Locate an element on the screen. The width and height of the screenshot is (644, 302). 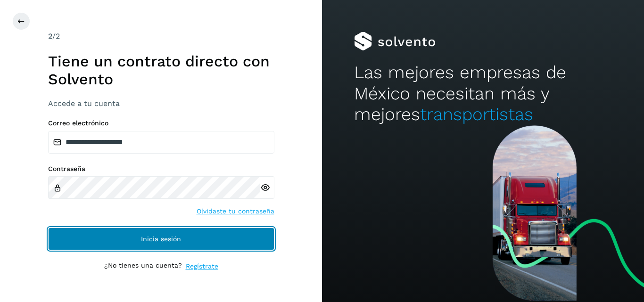
a: Regístrate is located at coordinates (202, 266).